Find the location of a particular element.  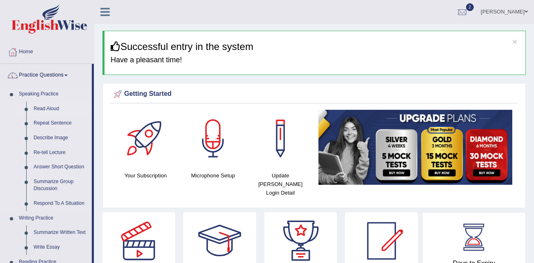

a: Writing Practice is located at coordinates (53, 218).